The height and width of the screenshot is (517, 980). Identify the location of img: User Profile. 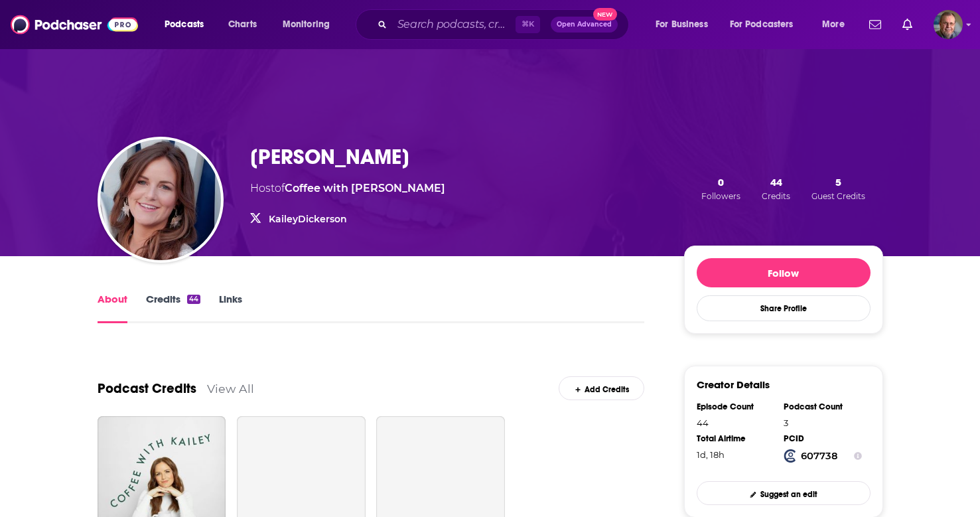
(948, 25).